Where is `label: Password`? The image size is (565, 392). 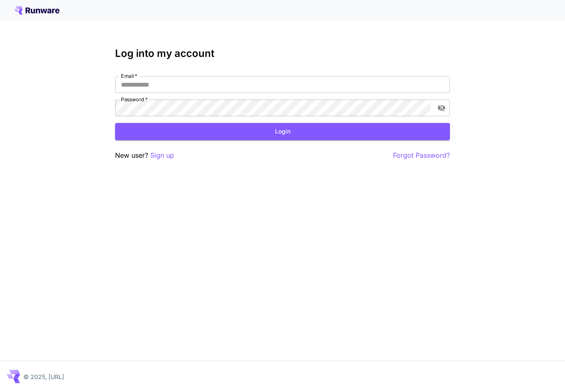 label: Password is located at coordinates (135, 99).